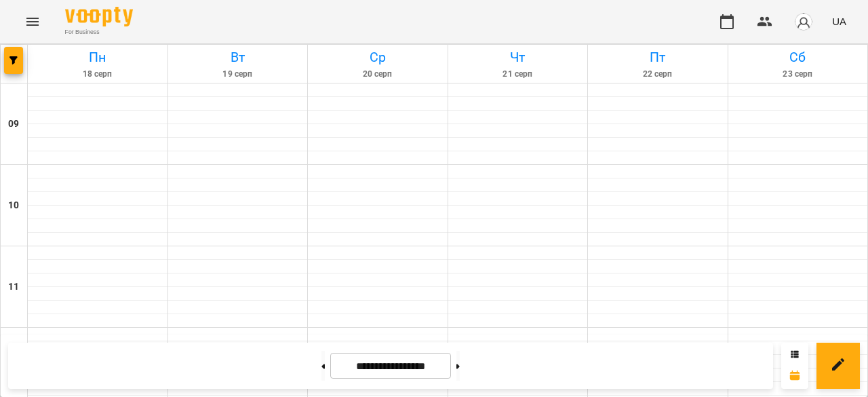 This screenshot has width=868, height=397. Describe the element at coordinates (839, 21) in the screenshot. I see `span: UA` at that location.